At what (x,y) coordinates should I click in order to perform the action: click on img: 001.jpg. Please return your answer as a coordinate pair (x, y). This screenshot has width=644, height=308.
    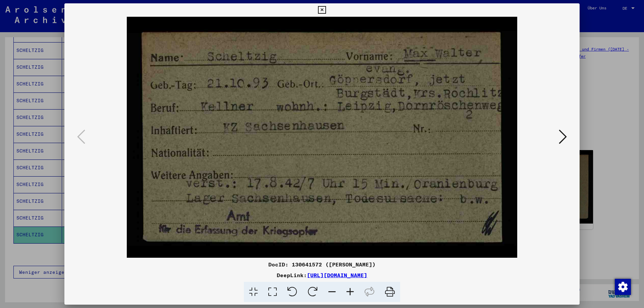
    Looking at the image, I should click on (322, 137).